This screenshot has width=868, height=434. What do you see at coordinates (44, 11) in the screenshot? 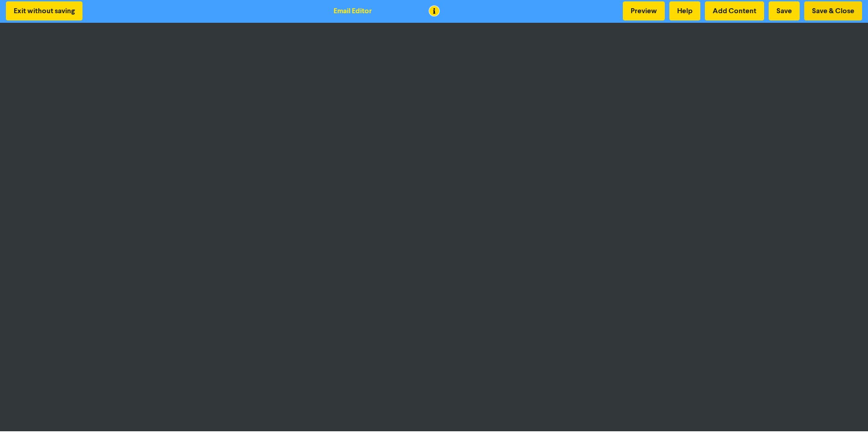
I see `button: Exit without saving` at bounding box center [44, 11].